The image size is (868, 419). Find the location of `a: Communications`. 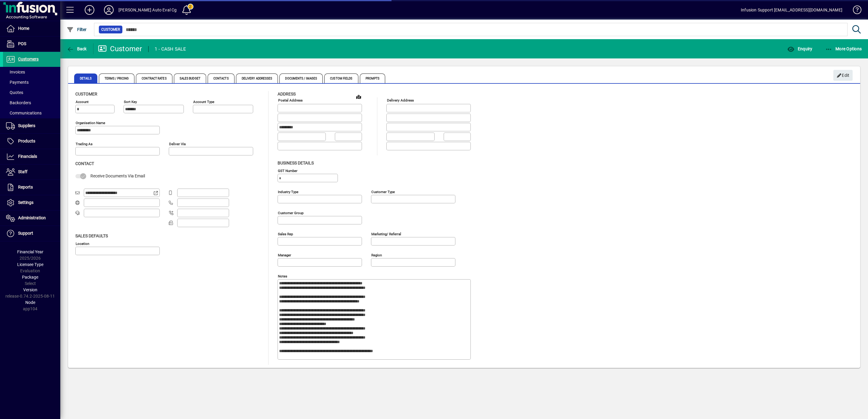

a: Communications is located at coordinates (32, 113).